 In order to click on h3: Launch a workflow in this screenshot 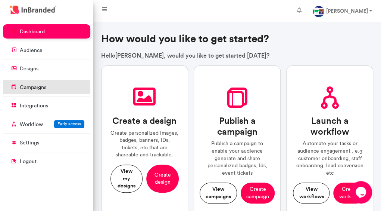, I will do `click(330, 126)`.